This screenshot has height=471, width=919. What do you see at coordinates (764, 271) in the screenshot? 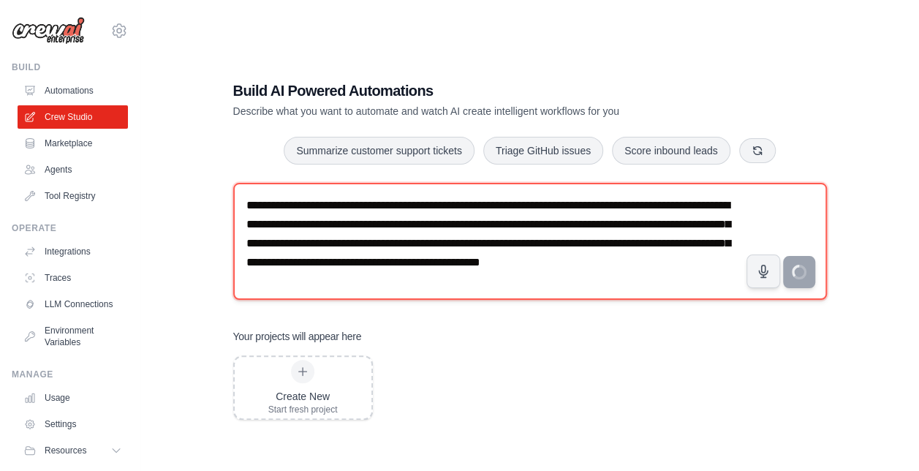
I see `button: Click to speak your automation idea` at bounding box center [764, 271].